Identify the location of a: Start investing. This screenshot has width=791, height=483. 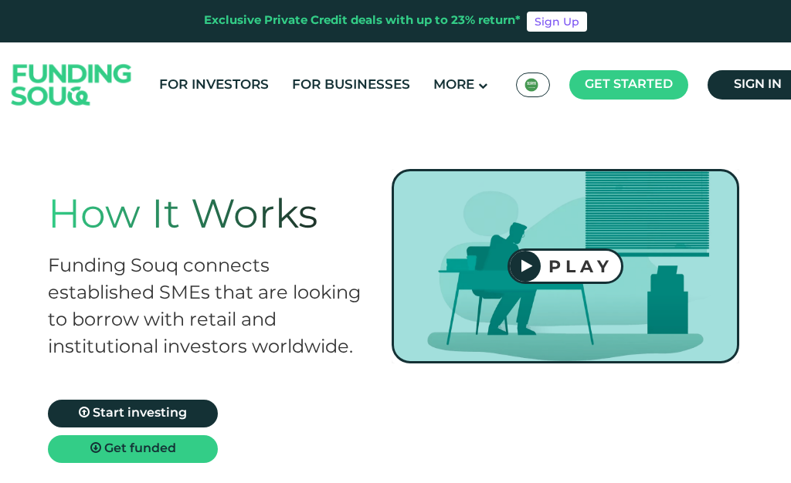
(133, 414).